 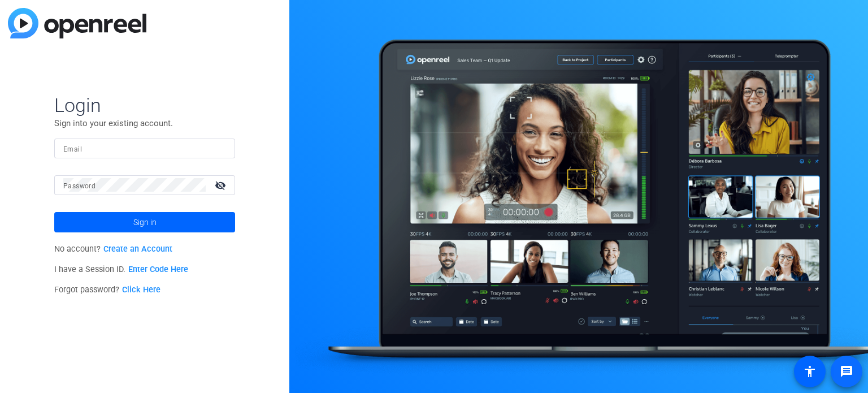 I want to click on a: Click Here, so click(x=142, y=290).